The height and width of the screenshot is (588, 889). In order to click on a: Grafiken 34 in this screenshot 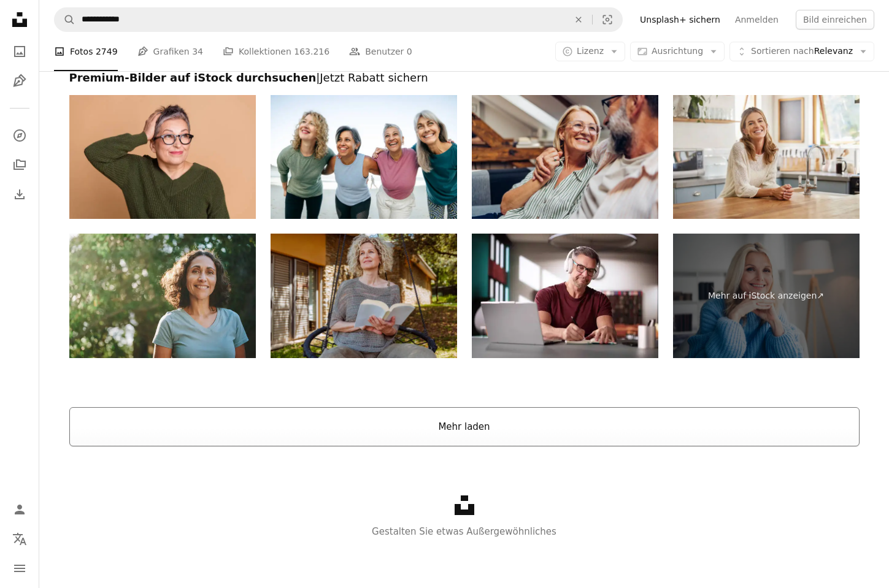, I will do `click(170, 52)`.